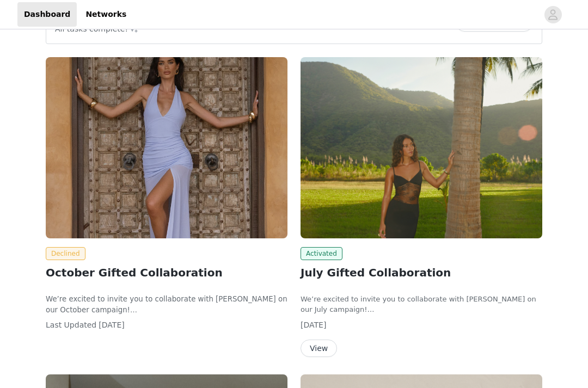  I want to click on img: Peppermayo EU, so click(166, 148).